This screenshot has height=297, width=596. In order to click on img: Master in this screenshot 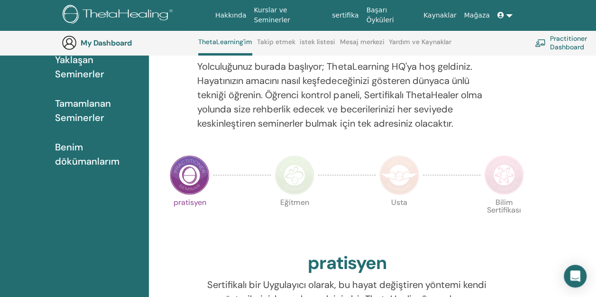, I will do `click(399, 175)`.